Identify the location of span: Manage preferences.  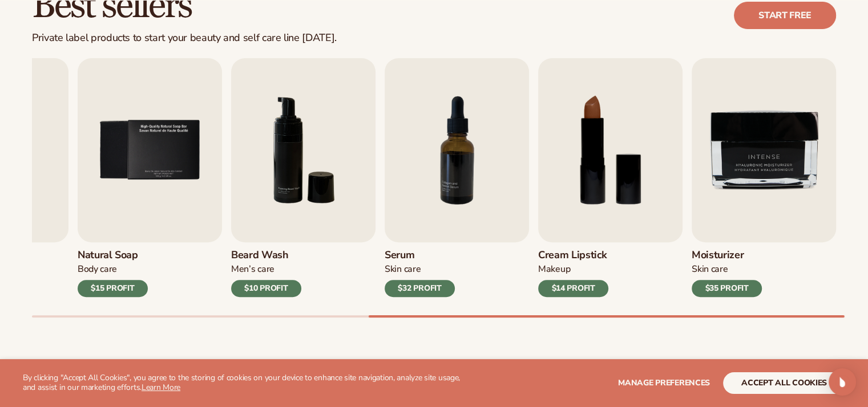
(664, 383).